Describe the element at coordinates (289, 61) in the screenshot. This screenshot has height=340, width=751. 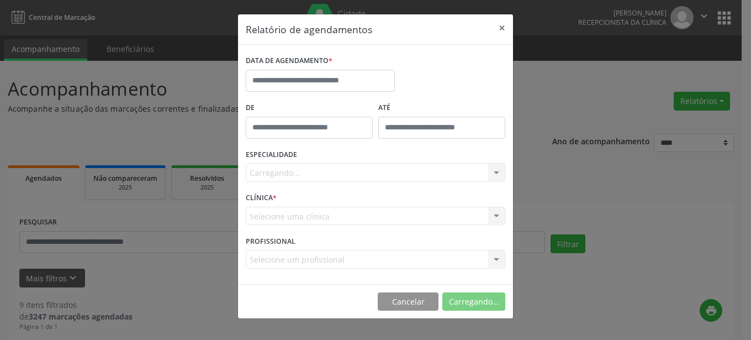
I see `label: DATA DE AGENDAMENTO` at that location.